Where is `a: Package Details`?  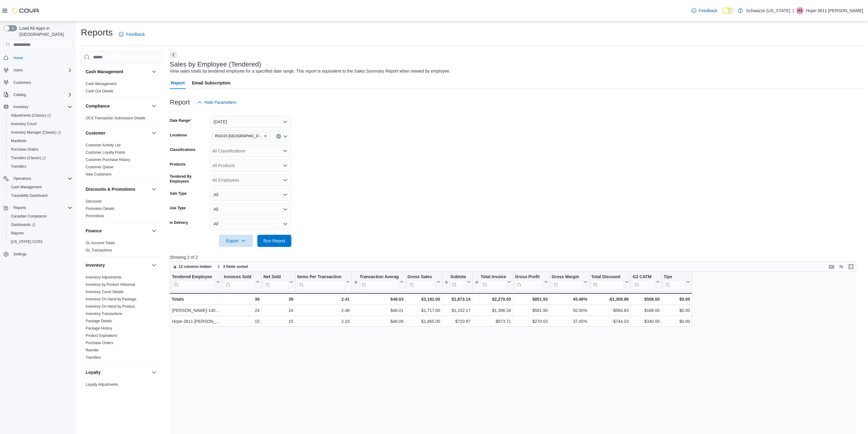
a: Package Details is located at coordinates (99, 321).